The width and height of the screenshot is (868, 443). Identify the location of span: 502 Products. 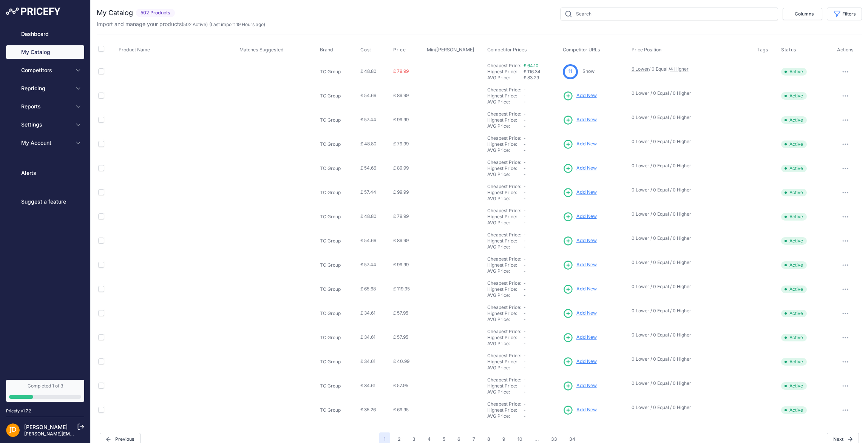
(155, 13).